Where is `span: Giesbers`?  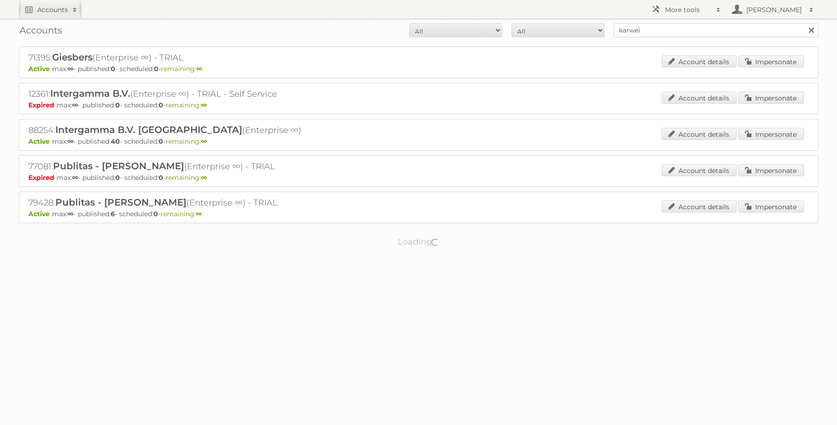
span: Giesbers is located at coordinates (72, 57).